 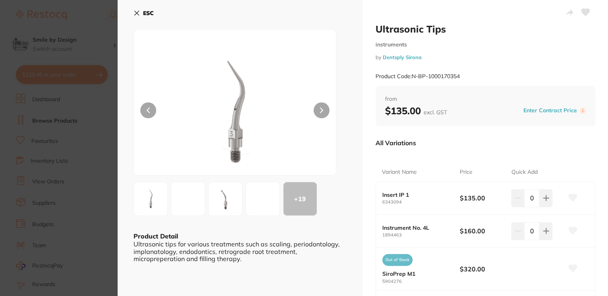 What do you see at coordinates (402, 57) in the screenshot?
I see `a: Dentsply Sirona` at bounding box center [402, 57].